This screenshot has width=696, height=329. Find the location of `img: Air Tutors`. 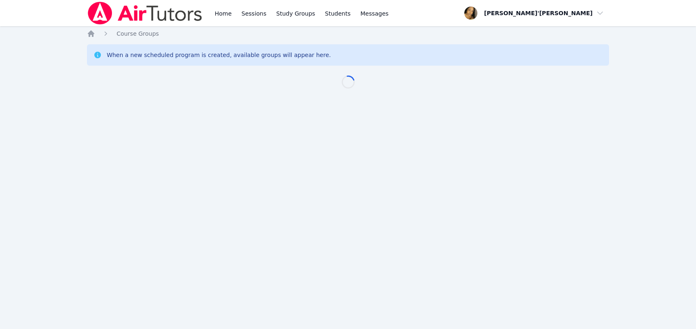

img: Air Tutors is located at coordinates (145, 13).